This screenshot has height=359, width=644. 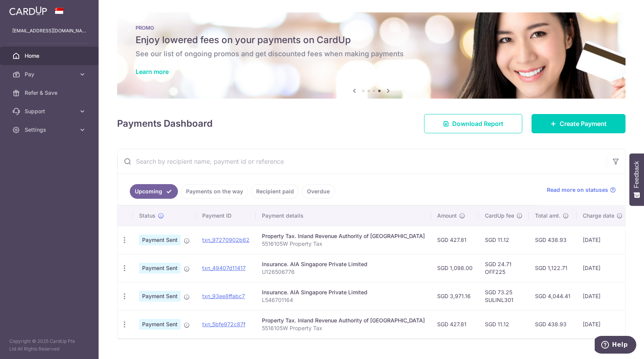 I want to click on input: Search by recipient name, payment id or reference, so click(x=362, y=161).